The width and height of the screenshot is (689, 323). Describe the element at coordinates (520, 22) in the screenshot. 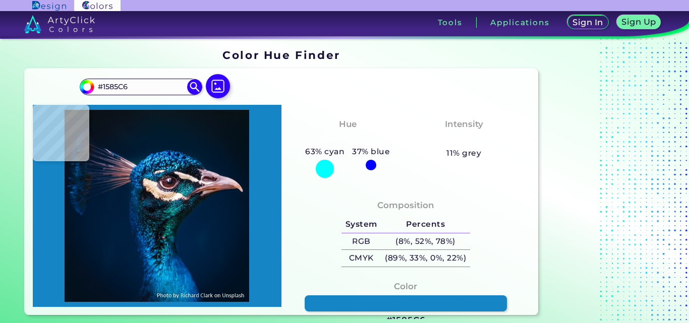

I see `h3: Applications` at that location.